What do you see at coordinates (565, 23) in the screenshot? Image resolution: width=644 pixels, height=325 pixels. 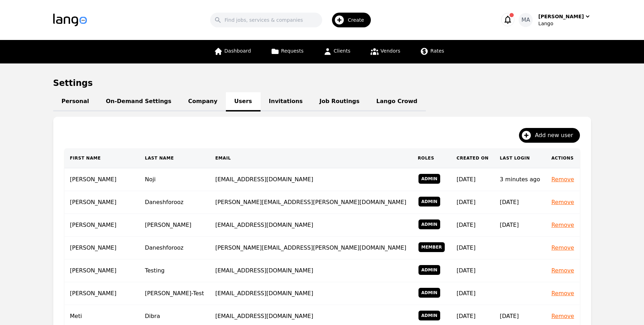 I see `div: Lango` at bounding box center [565, 23].